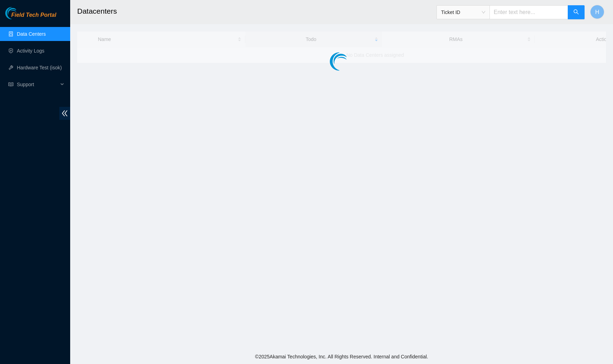  Describe the element at coordinates (64, 113) in the screenshot. I see `span: double-left` at that location.